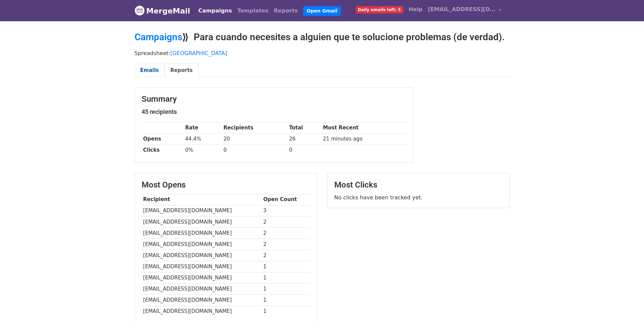 The height and width of the screenshot is (322, 644). What do you see at coordinates (322, 11) in the screenshot?
I see `a: Open Gmail` at bounding box center [322, 11].